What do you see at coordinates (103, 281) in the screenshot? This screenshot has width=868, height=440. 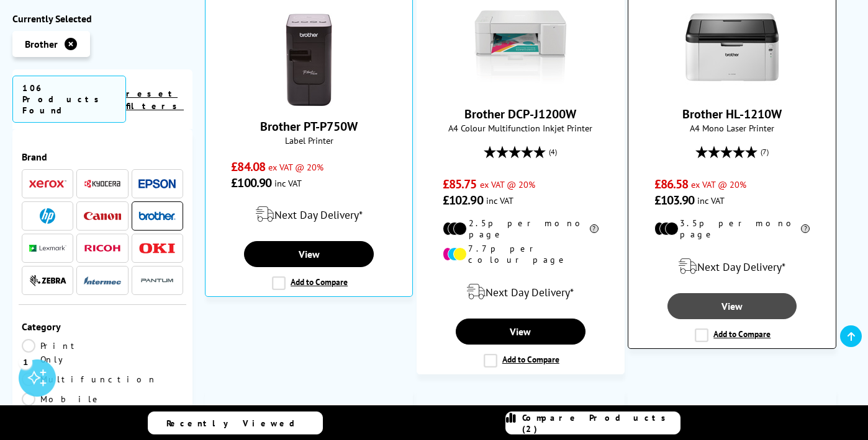 I see `img: Intermec` at bounding box center [103, 281].